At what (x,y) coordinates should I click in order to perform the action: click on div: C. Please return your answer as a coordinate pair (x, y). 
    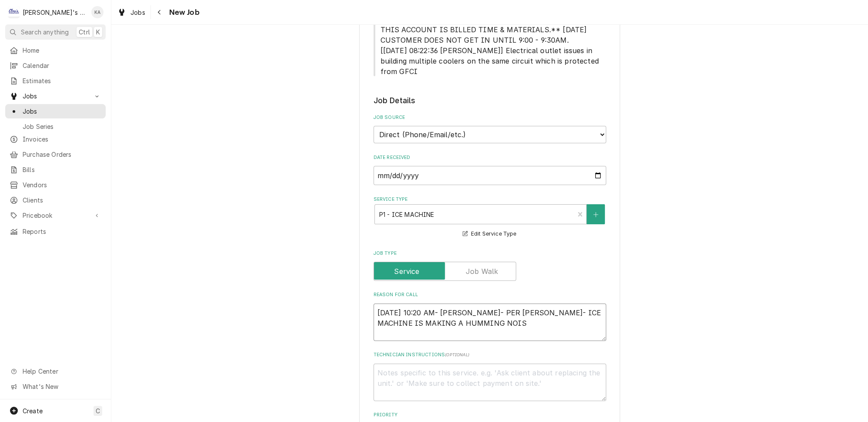
    Looking at the image, I should click on (14, 12).